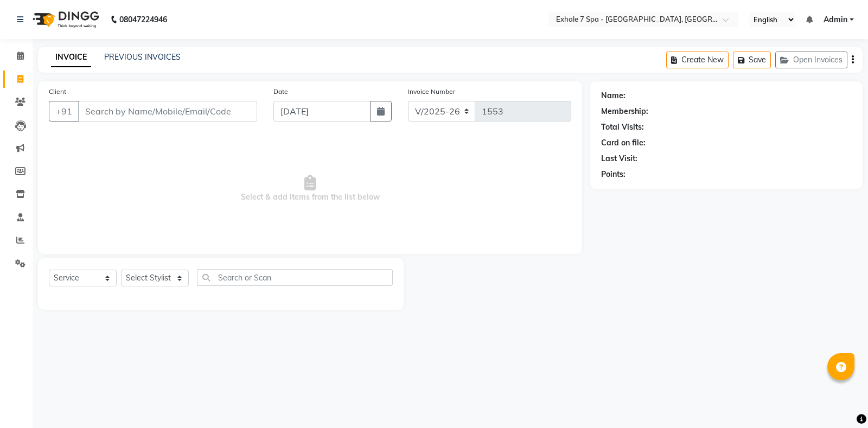  What do you see at coordinates (168, 111) in the screenshot?
I see `input: Search by Name/Mobile/Email/Code` at bounding box center [168, 111].